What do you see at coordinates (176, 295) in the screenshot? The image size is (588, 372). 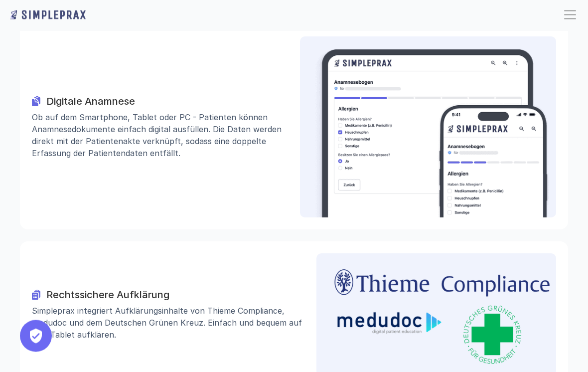 I see `h3: Rechtssichere Aufklärung` at bounding box center [176, 295].